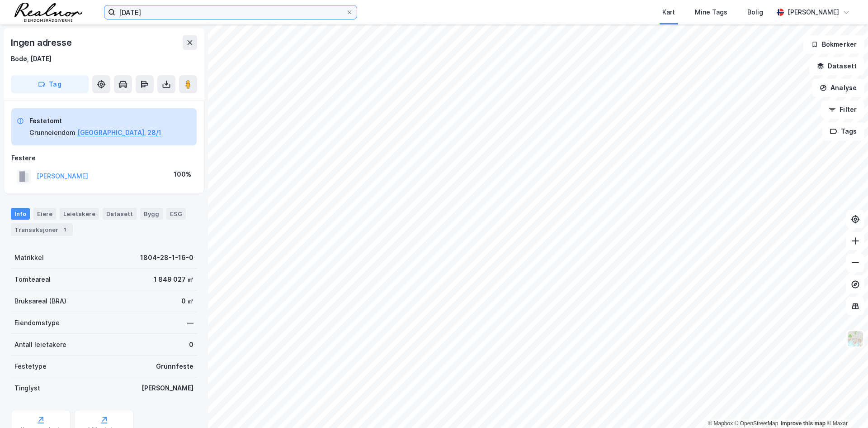  I want to click on button: Tags, so click(843, 131).